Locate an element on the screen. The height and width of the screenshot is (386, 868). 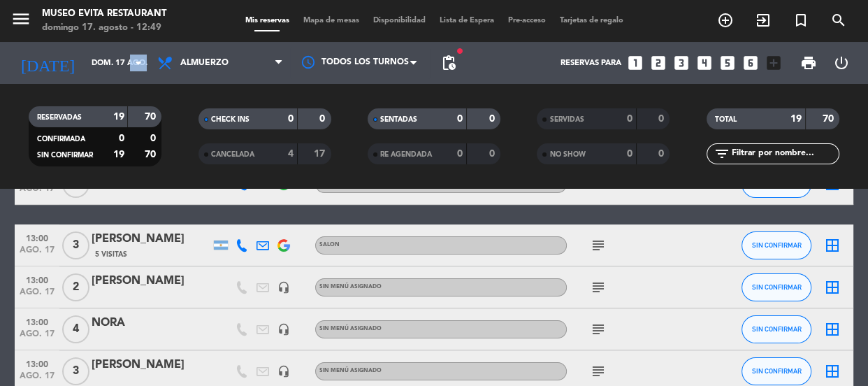
div: Museo Evita Restaurant is located at coordinates (104, 14).